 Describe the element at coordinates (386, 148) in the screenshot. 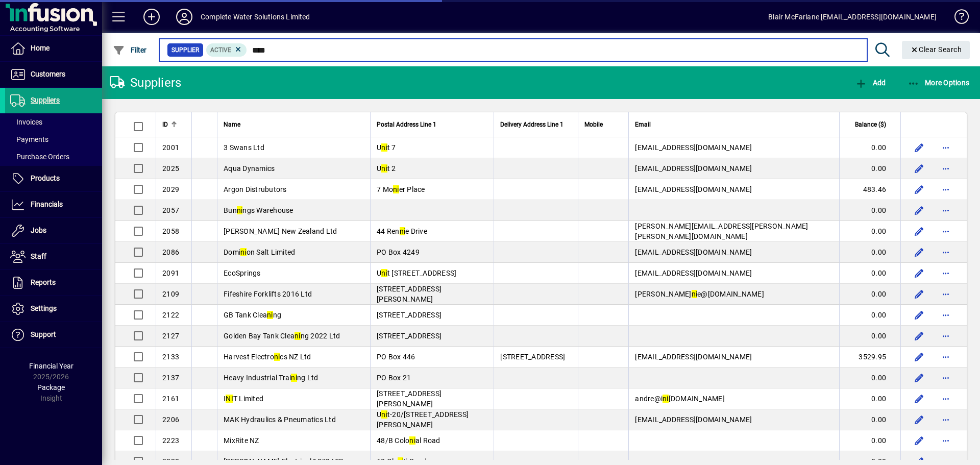

I see `span: U t 7` at that location.